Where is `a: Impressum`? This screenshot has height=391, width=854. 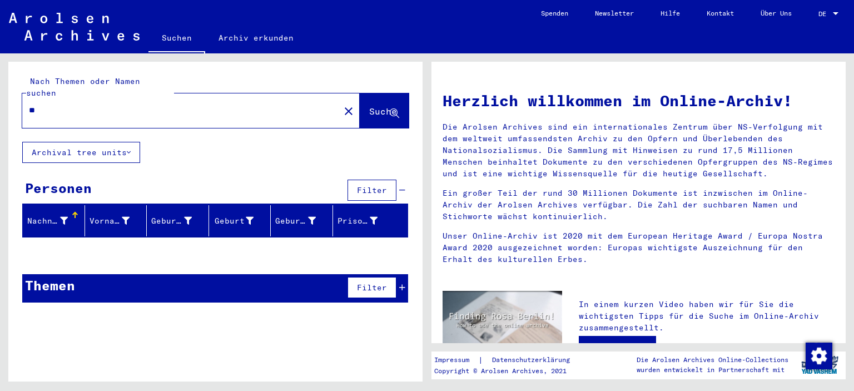 a: Impressum is located at coordinates (456, 360).